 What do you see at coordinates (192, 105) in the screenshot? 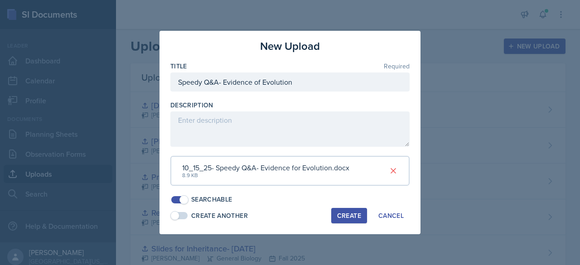
I see `label: Description` at bounding box center [192, 105].